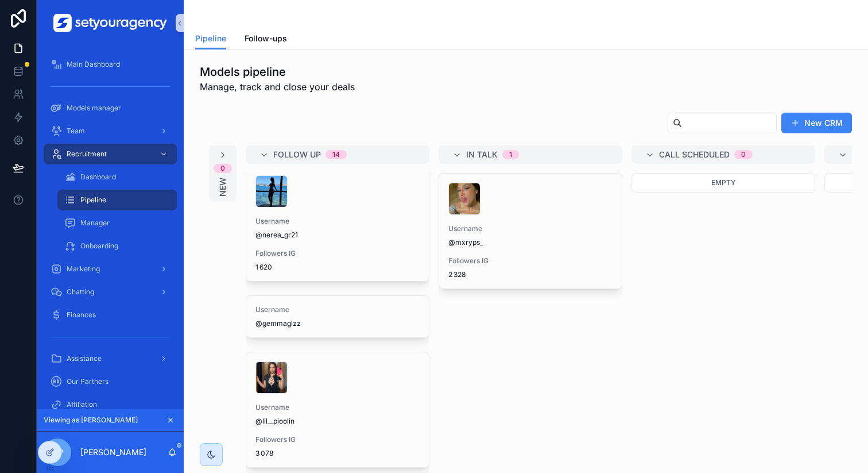  I want to click on span: Recruitment, so click(86, 154).